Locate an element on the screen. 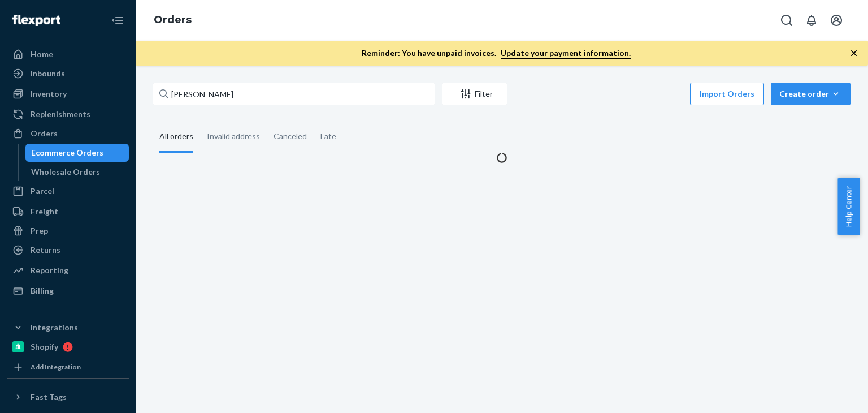 The height and width of the screenshot is (413, 868). button: Integrations is located at coordinates (68, 328).